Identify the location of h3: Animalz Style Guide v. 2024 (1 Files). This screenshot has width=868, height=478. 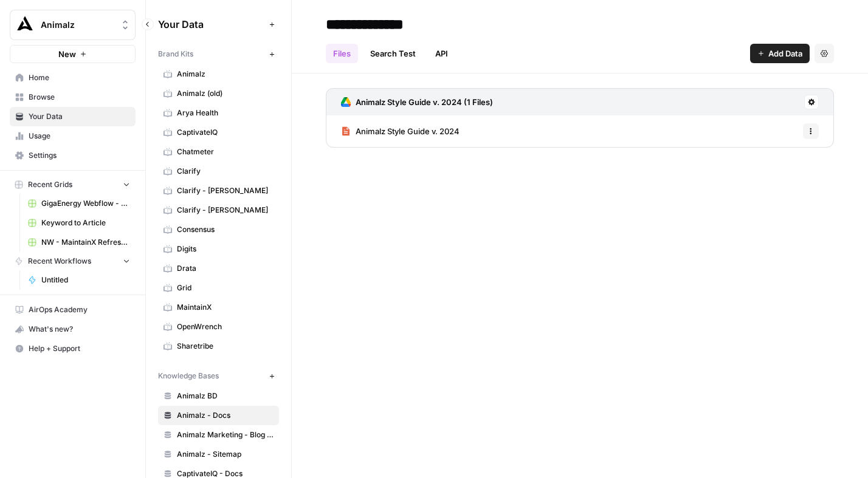
(424, 102).